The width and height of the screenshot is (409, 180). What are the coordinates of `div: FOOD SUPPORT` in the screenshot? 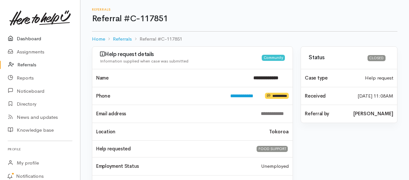 It's located at (272, 148).